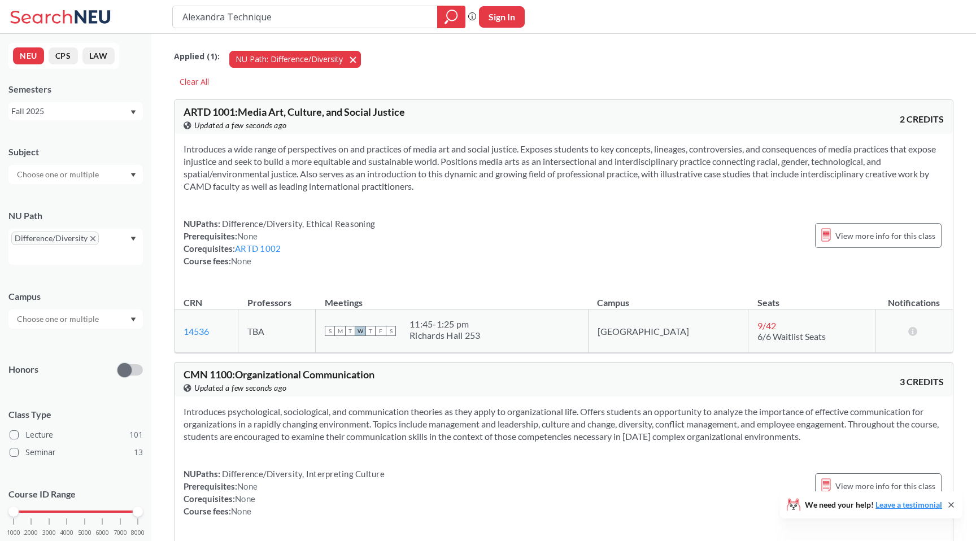  What do you see at coordinates (76, 216) in the screenshot?
I see `div: NU Path` at bounding box center [76, 216].